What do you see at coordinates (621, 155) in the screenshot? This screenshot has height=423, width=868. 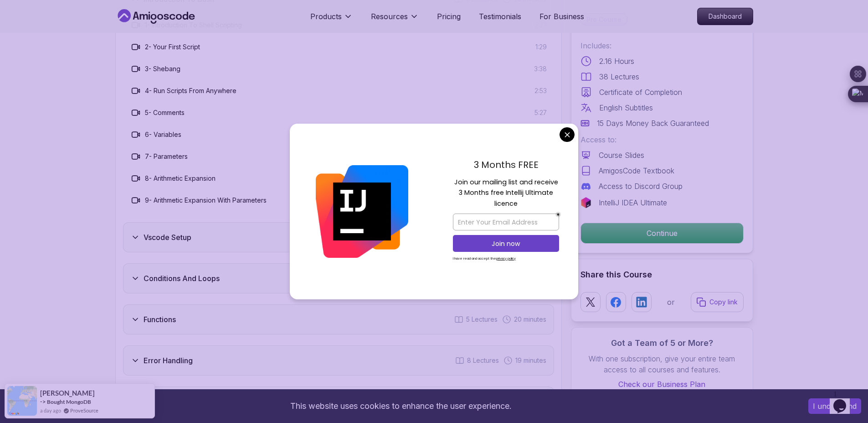 I see `p: Course Slides` at bounding box center [621, 155].